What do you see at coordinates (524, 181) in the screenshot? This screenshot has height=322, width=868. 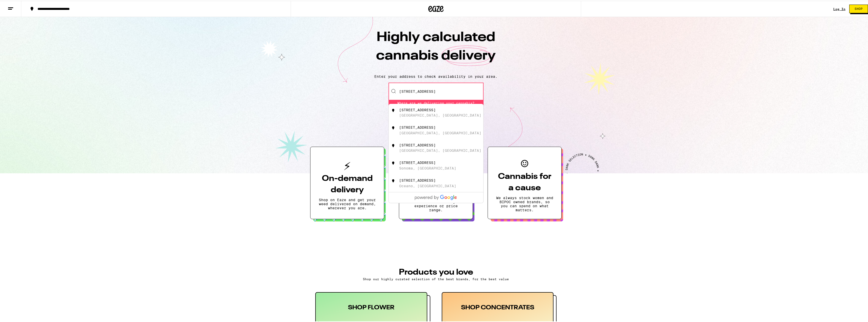 I see `h3: Cannabis for a cause` at bounding box center [524, 181].